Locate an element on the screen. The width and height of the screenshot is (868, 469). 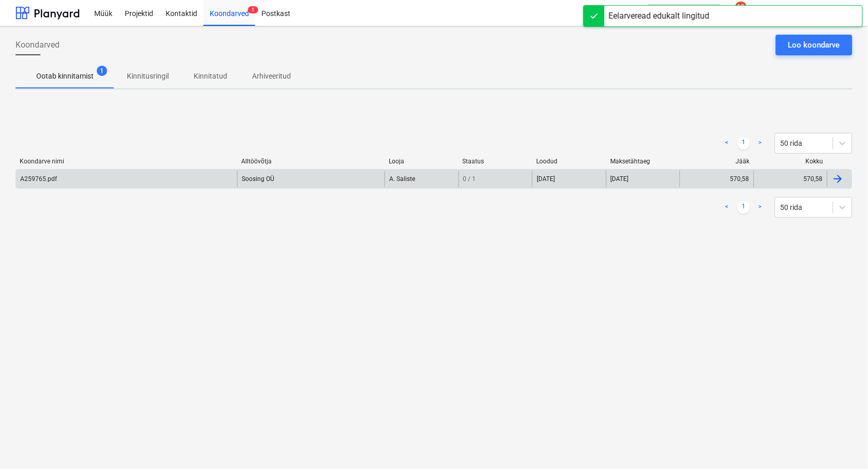
div: Soosing OÜ is located at coordinates (311, 179).